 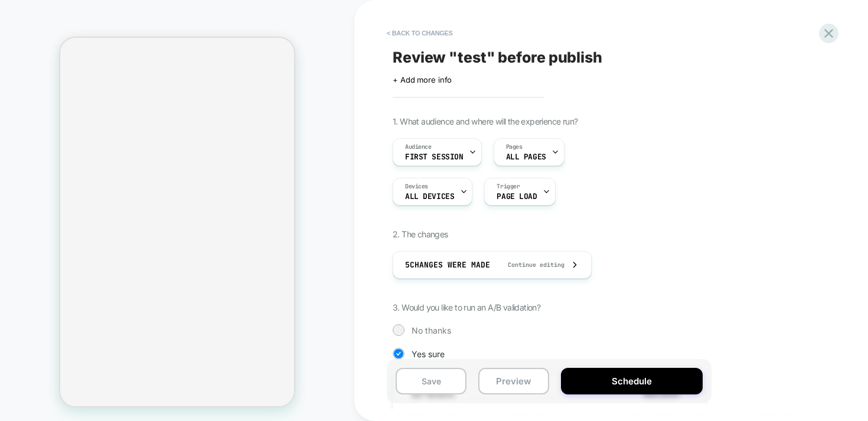 What do you see at coordinates (428, 354) in the screenshot?
I see `span: Yes sure` at bounding box center [428, 354].